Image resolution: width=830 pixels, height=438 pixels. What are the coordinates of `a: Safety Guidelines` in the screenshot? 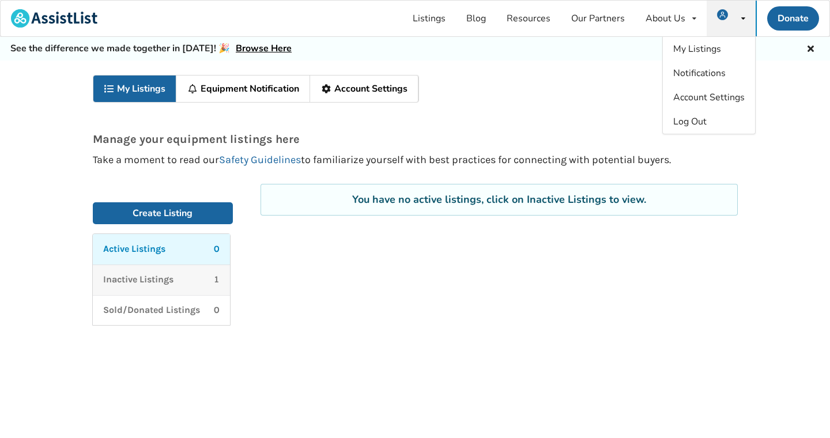 It's located at (260, 160).